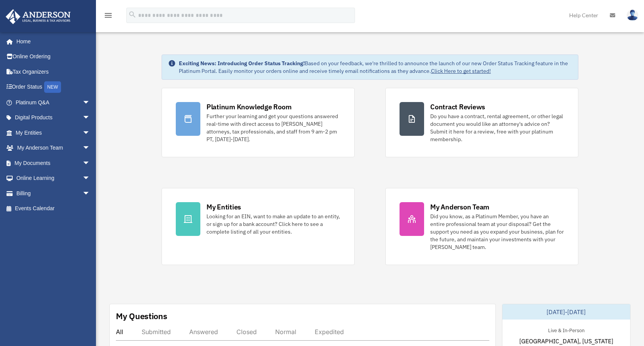  I want to click on img: User Pic, so click(633, 15).